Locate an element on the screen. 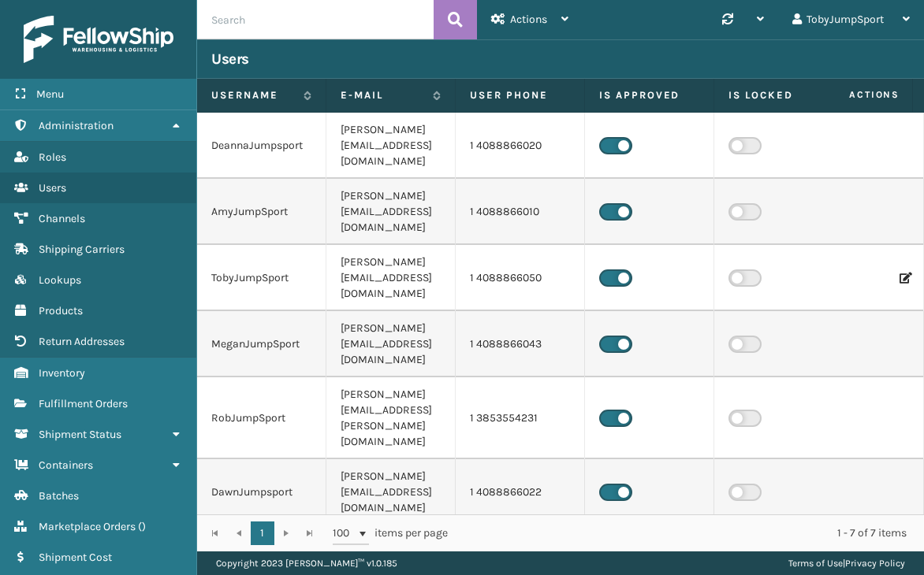  span: Channels is located at coordinates (62, 218).